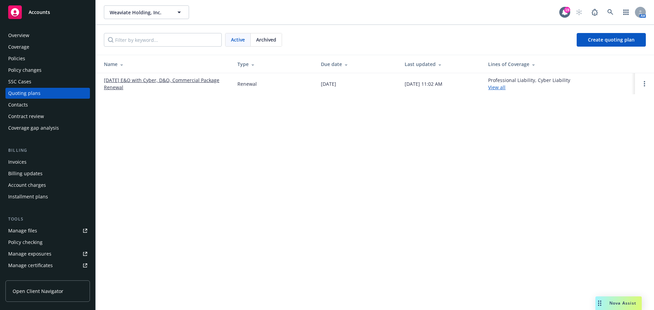  What do you see at coordinates (48, 185) in the screenshot?
I see `a: Account charges` at bounding box center [48, 185].